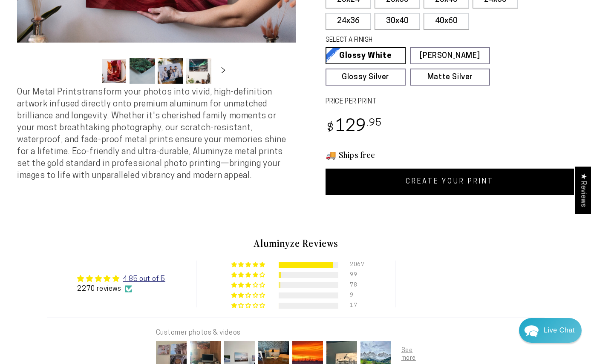 This screenshot has width=591, height=364. Describe the element at coordinates (355, 275) in the screenshot. I see `div: 99` at that location.